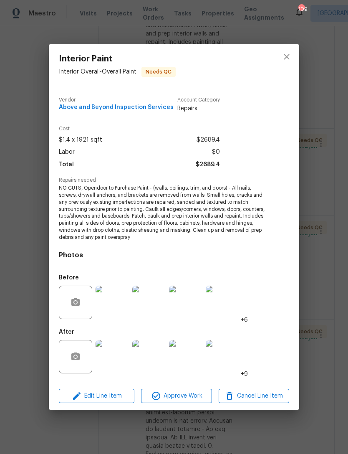  I want to click on span: Repairs needed, so click(174, 180).